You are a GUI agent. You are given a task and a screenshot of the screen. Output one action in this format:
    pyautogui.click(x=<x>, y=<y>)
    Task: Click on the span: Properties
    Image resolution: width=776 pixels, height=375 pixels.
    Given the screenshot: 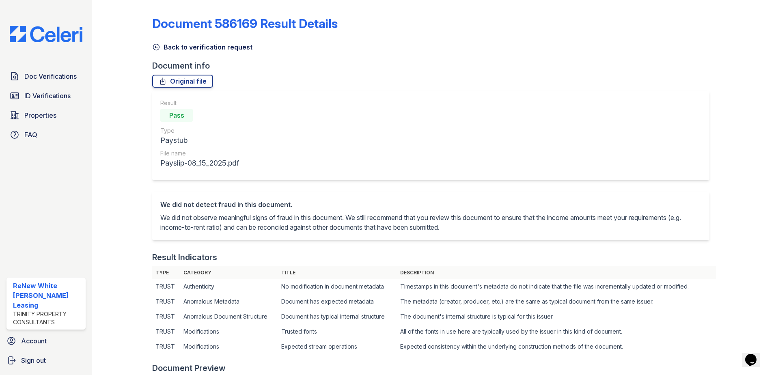 What is the action you would take?
    pyautogui.click(x=40, y=115)
    